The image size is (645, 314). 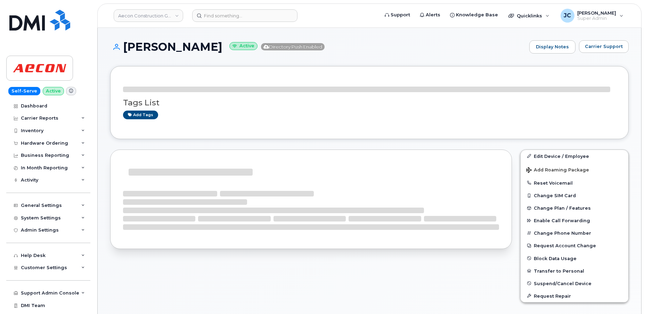 What do you see at coordinates (574, 296) in the screenshot?
I see `button: Request Repair` at bounding box center [574, 296].